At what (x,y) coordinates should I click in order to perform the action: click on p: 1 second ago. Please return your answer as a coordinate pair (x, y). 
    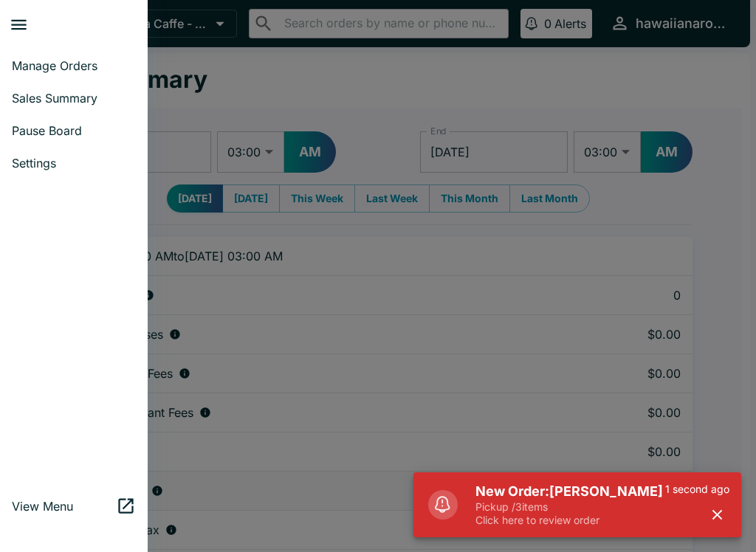
    Looking at the image, I should click on (697, 489).